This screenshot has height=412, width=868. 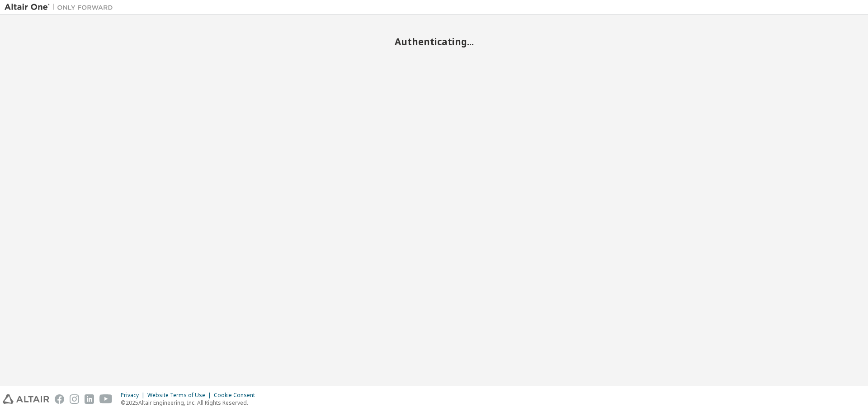 What do you see at coordinates (237, 395) in the screenshot?
I see `div: Cookie Consent` at bounding box center [237, 395].